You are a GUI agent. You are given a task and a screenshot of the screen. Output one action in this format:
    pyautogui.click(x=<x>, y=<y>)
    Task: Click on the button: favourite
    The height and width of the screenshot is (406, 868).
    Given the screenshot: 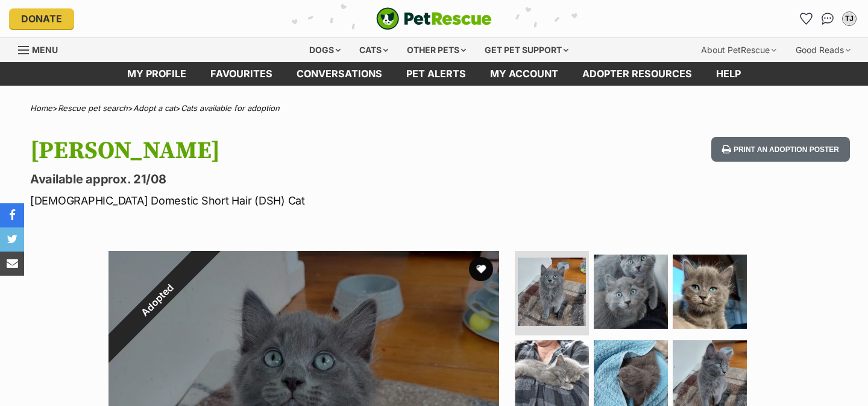 What is the action you would take?
    pyautogui.click(x=481, y=269)
    